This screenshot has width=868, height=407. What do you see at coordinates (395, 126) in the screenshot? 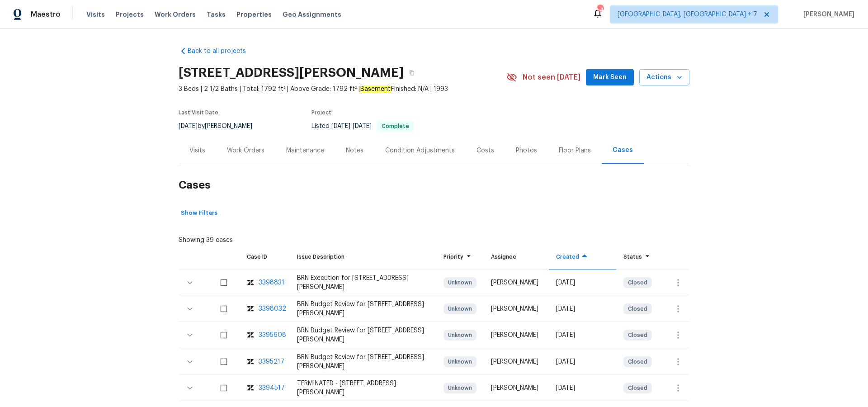
I see `span: Complete` at bounding box center [395, 126].